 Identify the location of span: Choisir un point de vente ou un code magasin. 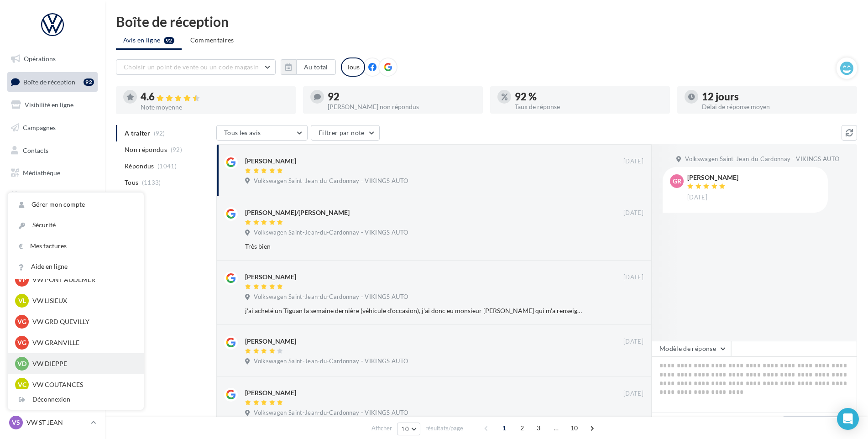
(191, 66).